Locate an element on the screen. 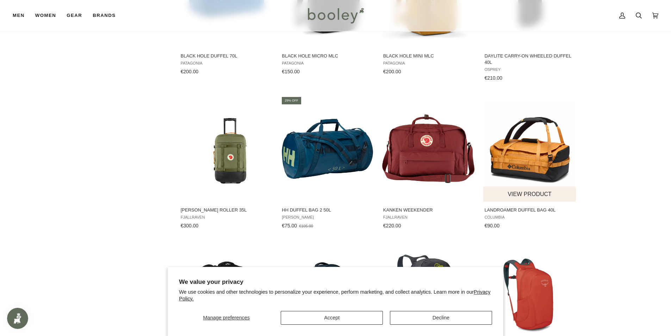 Image resolution: width=671 pixels, height=336 pixels. span: Daylite Carry-On Wheeled Duffel 40L is located at coordinates (530, 59).